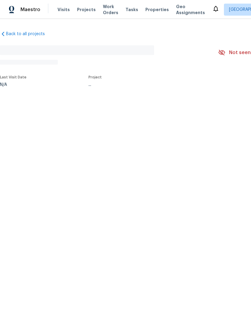 This screenshot has height=323, width=251. What do you see at coordinates (95, 77) in the screenshot?
I see `span: Project` at bounding box center [95, 77].